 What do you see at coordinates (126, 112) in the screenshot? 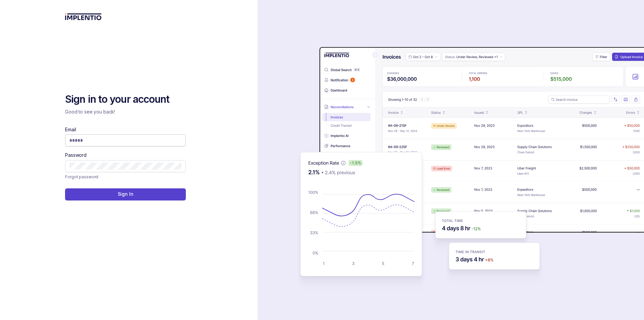
I see `p: Good to see you back!` at bounding box center [126, 112].